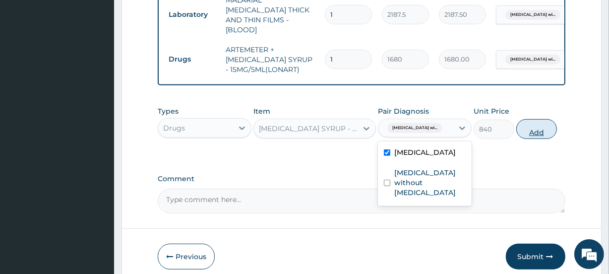  I want to click on button: Previous, so click(186, 256).